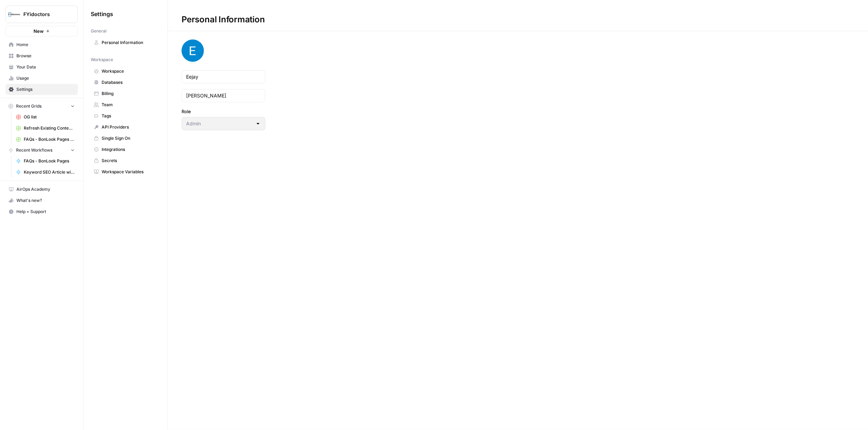 The image size is (868, 430). Describe the element at coordinates (45, 43) in the screenshot. I see `div: Domain Overview` at that location.